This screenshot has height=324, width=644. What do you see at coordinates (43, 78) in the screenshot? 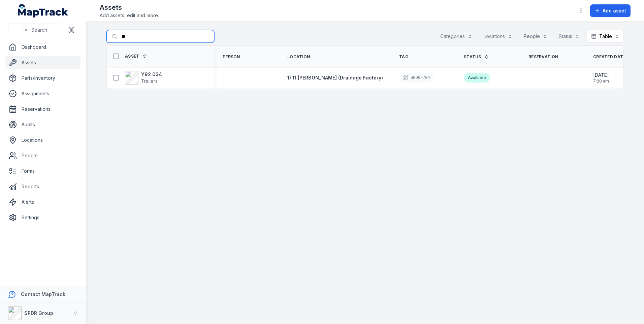
I see `a: Parts/Inventory` at bounding box center [43, 78].